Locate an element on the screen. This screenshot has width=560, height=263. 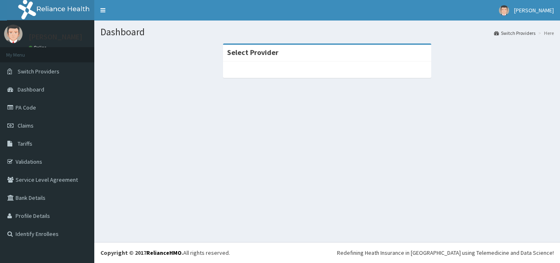
strong: Copyright © 2017 . is located at coordinates (142, 253).